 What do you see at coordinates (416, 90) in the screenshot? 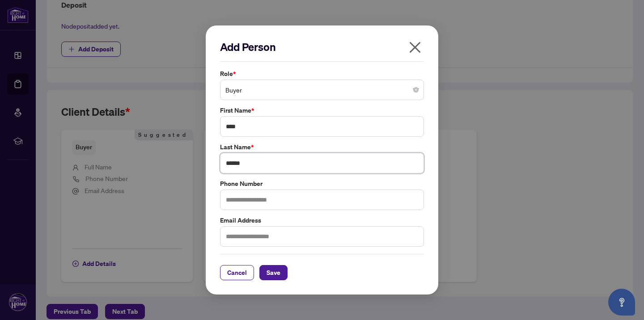
I see `span: close-circle` at bounding box center [416, 90].